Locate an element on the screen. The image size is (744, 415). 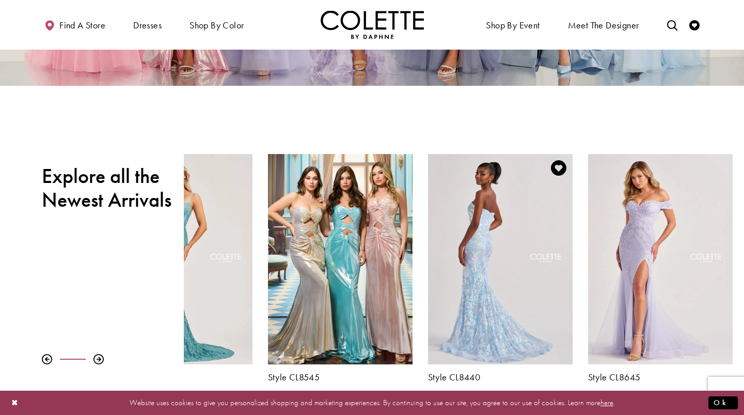
button: Submit Dialog is located at coordinates (723, 402).